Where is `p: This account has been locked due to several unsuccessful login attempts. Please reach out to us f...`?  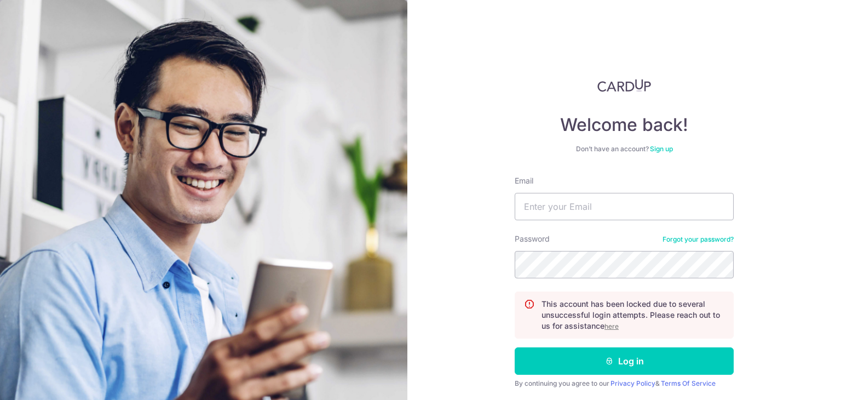 p: This account has been locked due to several unsuccessful login attempts. Please reach out to us f... is located at coordinates (633, 315).